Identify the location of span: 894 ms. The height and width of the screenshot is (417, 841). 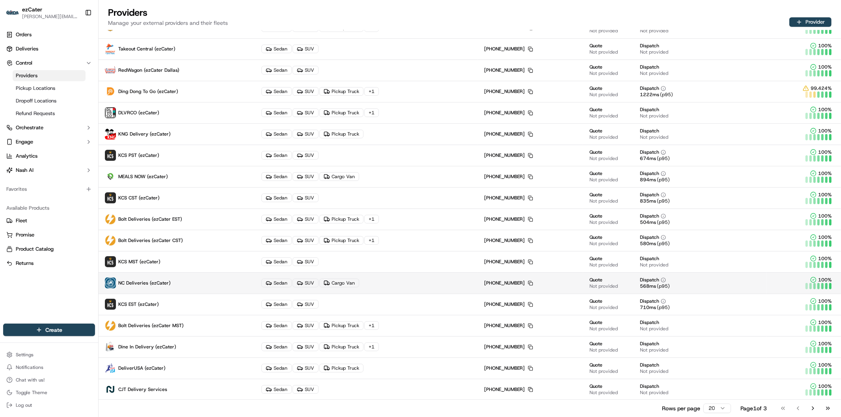
(648, 180).